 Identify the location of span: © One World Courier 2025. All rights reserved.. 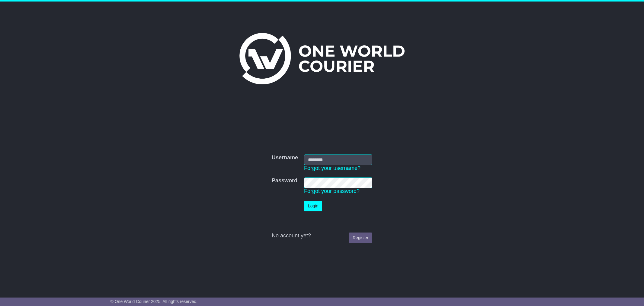
(154, 301).